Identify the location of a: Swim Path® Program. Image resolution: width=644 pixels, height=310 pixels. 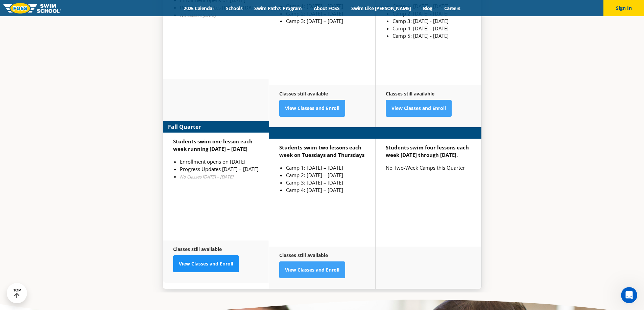
(278, 8).